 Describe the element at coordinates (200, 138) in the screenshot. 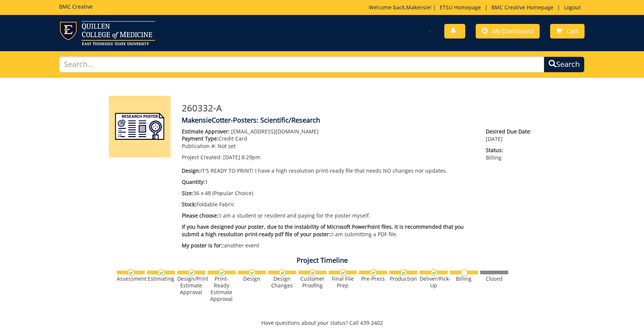

I see `span: Payment Type:` at that location.